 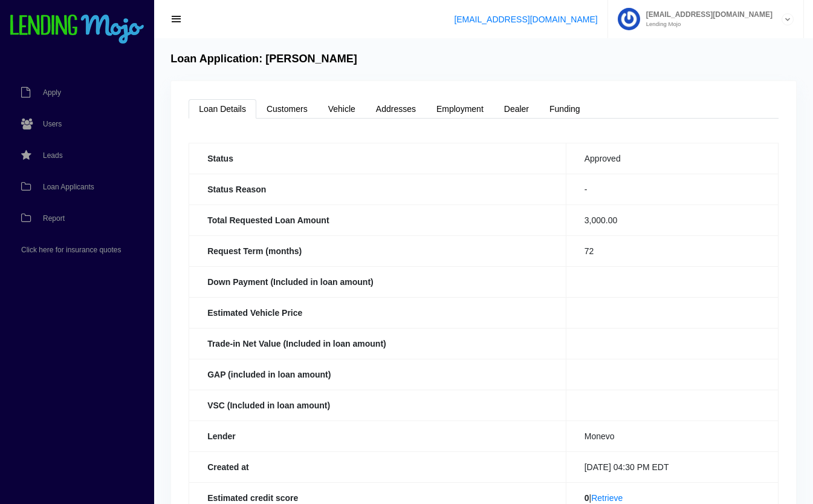 I want to click on th: Status Reason, so click(x=378, y=188).